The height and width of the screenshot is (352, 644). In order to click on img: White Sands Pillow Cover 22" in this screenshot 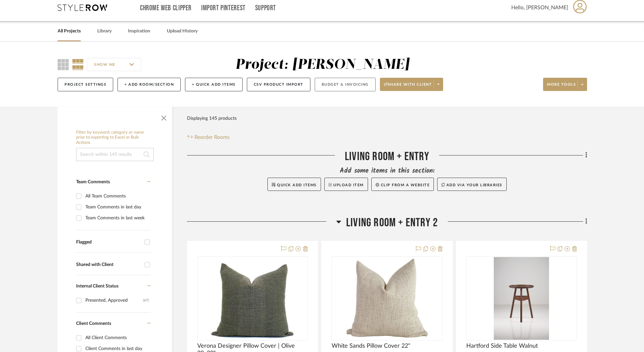, I will do `click(387, 298)`.